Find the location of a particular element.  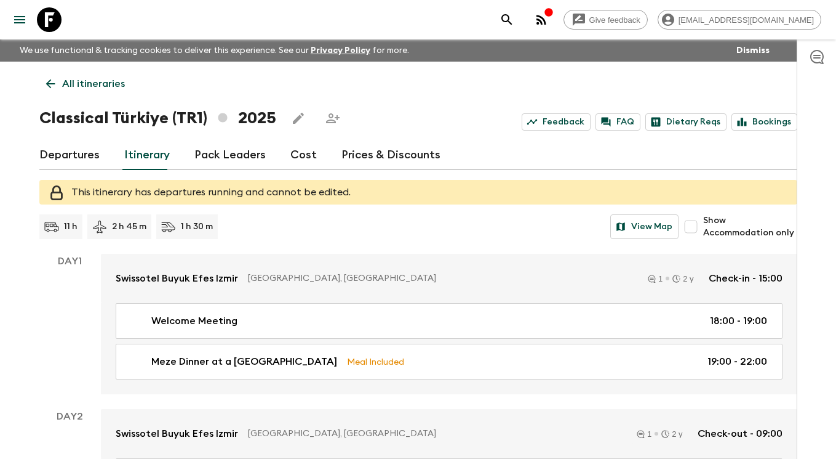

a: Give feedback is located at coordinates (606, 20).